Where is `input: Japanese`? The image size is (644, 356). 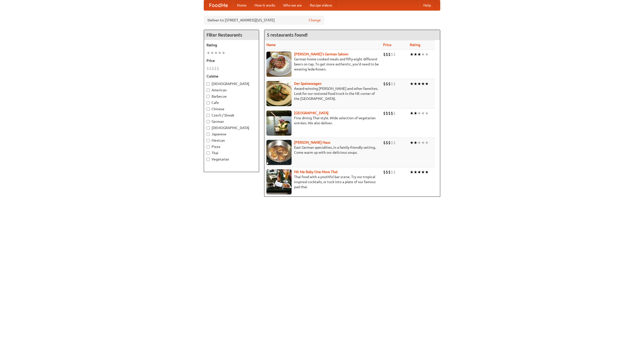
input: Japanese is located at coordinates (208, 134).